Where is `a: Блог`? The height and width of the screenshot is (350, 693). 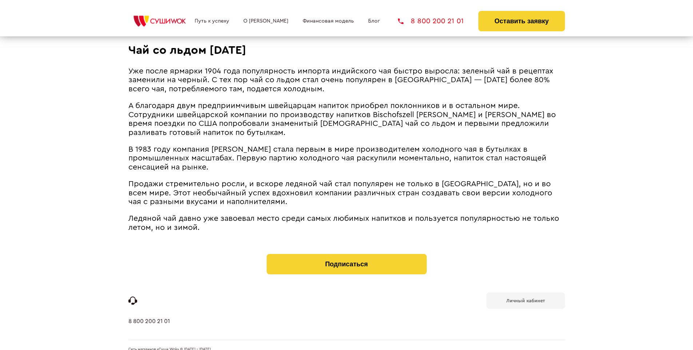 a: Блог is located at coordinates (374, 21).